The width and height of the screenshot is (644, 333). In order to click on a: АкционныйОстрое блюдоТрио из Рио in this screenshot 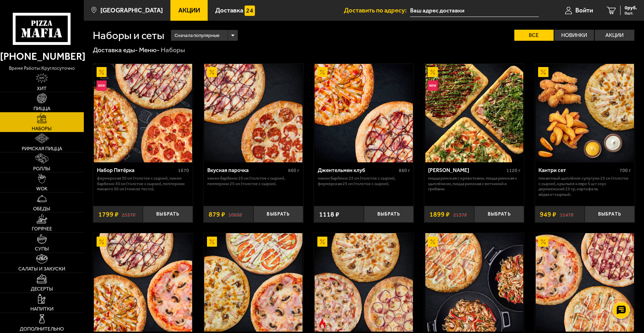, I will do `click(364, 282)`.